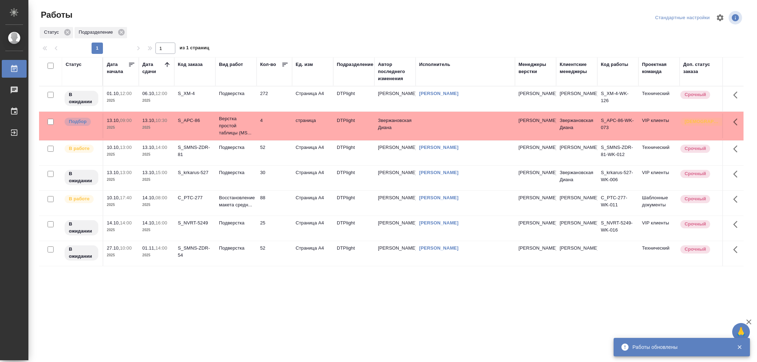  What do you see at coordinates (659, 203) in the screenshot?
I see `td: Шаблонные документы` at bounding box center [659, 203].